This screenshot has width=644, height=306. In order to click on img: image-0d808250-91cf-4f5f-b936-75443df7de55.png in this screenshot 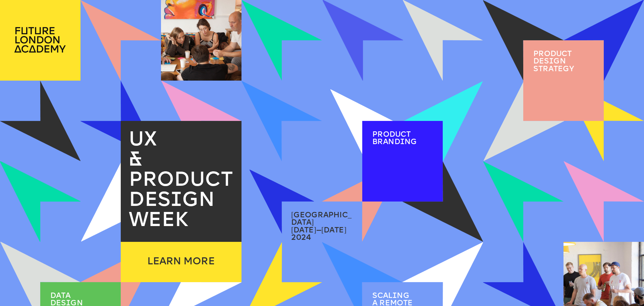, I will do `click(443, 121)`.